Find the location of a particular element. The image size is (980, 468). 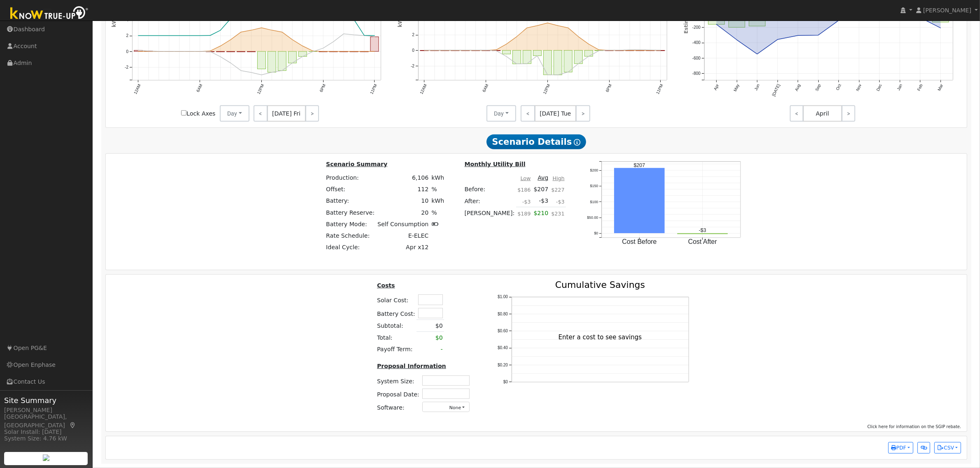

text: Jun is located at coordinates (757, 87).